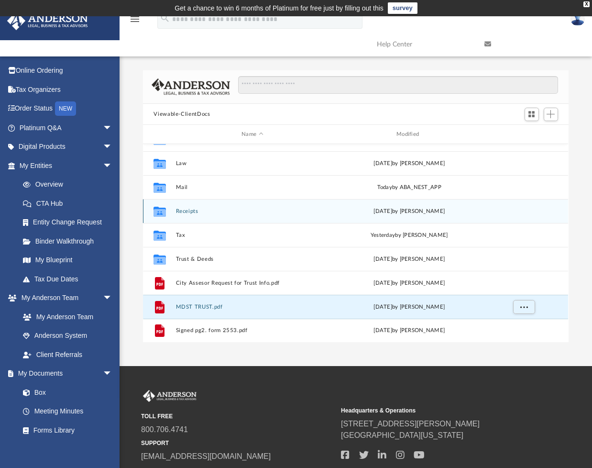  What do you see at coordinates (65, 430) in the screenshot?
I see `a: Forms Library` at bounding box center [65, 430].